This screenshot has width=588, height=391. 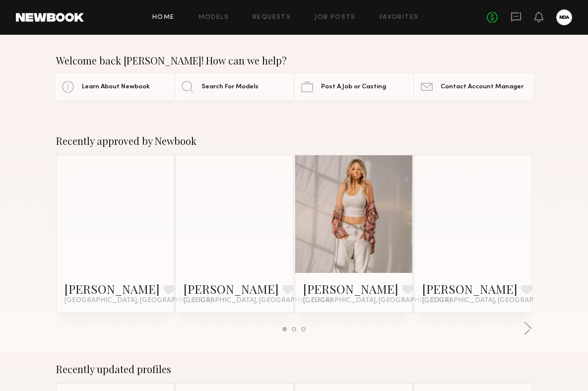 What do you see at coordinates (294, 141) in the screenshot?
I see `div: Recently approved by Newbook` at bounding box center [294, 141].